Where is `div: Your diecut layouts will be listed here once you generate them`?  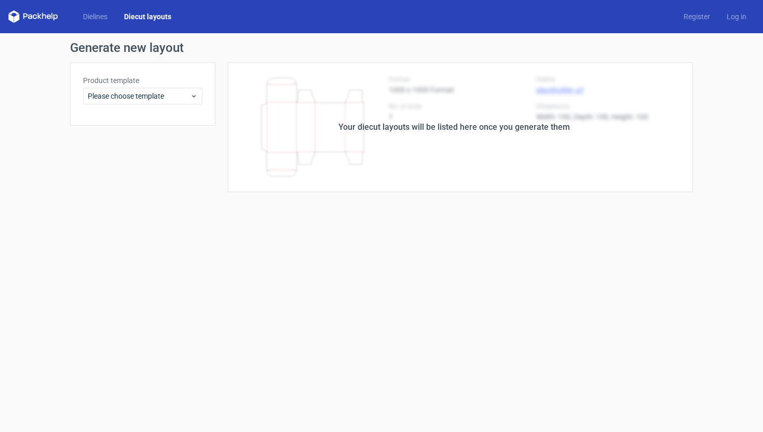 div: Your diecut layouts will be listed here once you generate them is located at coordinates (454, 127).